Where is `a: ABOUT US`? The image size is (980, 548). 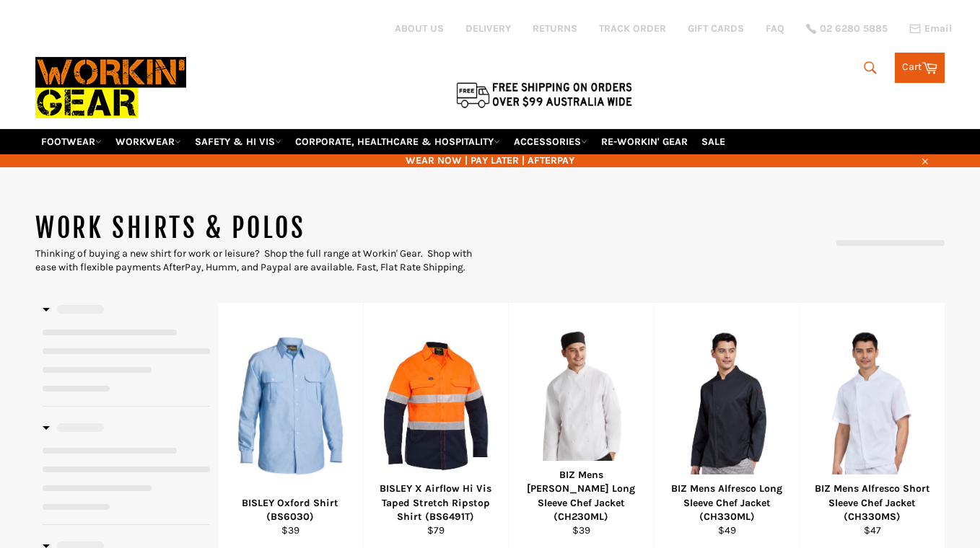 a: ABOUT US is located at coordinates (419, 28).